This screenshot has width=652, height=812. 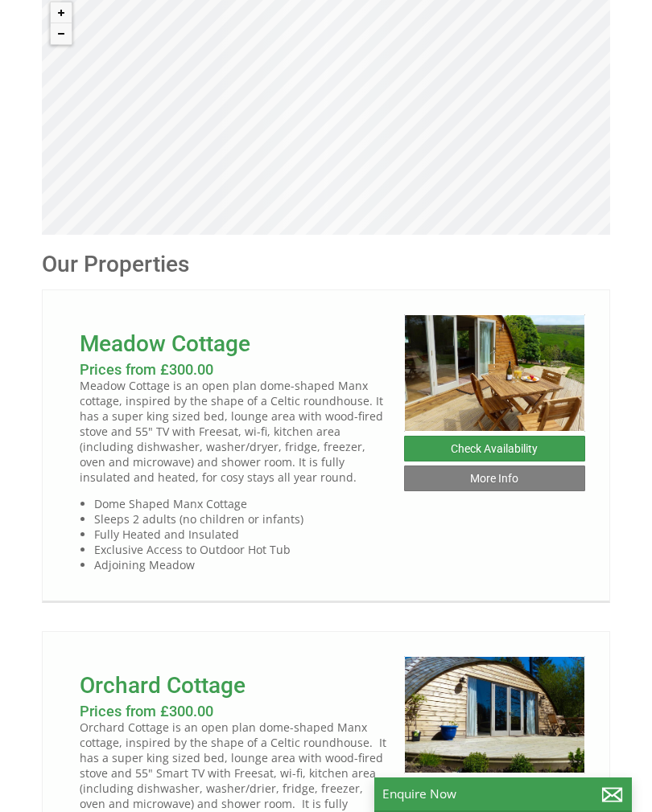 What do you see at coordinates (494, 373) in the screenshot?
I see `img: meadow-cottage-patio.original.jpg` at bounding box center [494, 373].